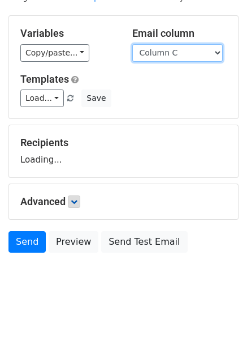 This screenshot has height=349, width=247. Describe the element at coordinates (123, 151) in the screenshot. I see `div: Loading...` at that location.